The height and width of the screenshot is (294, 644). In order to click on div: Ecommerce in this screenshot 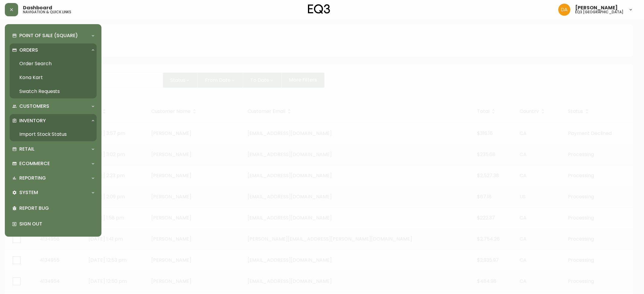, I will do `click(53, 163)`.